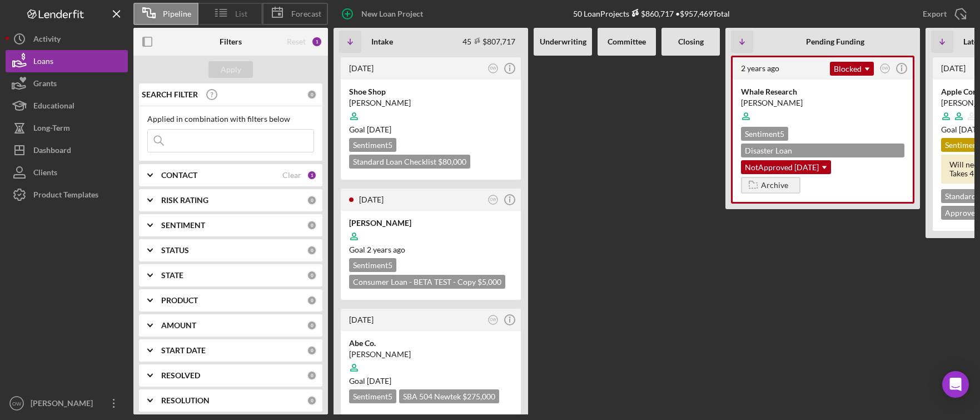 Image resolution: width=980 pixels, height=420 pixels. Describe the element at coordinates (774, 185) in the screenshot. I see `div: Archive` at that location.